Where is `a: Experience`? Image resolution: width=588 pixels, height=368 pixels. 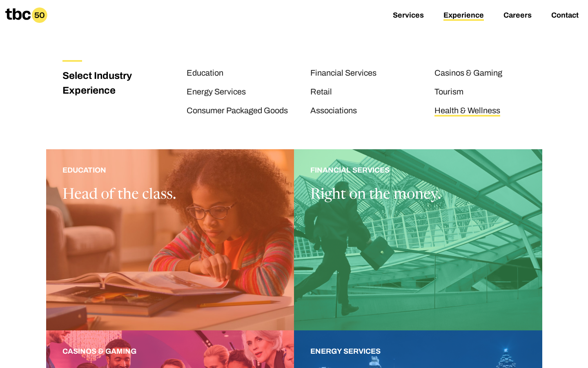
a: Experience is located at coordinates (463, 16).